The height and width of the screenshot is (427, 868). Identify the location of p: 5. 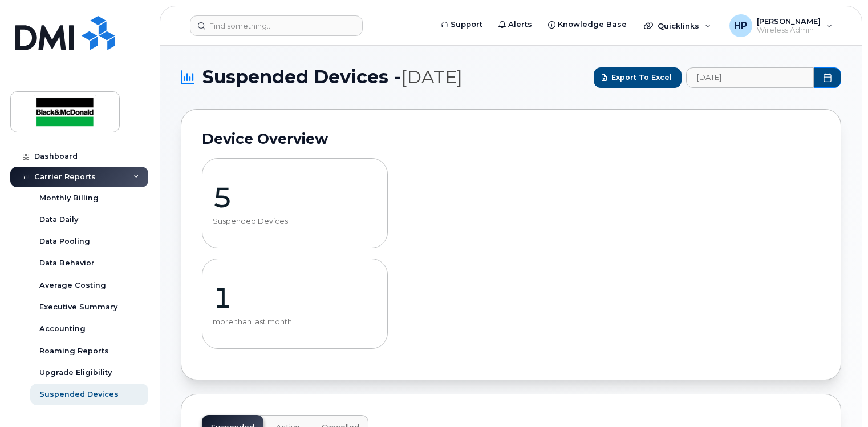
(295, 198).